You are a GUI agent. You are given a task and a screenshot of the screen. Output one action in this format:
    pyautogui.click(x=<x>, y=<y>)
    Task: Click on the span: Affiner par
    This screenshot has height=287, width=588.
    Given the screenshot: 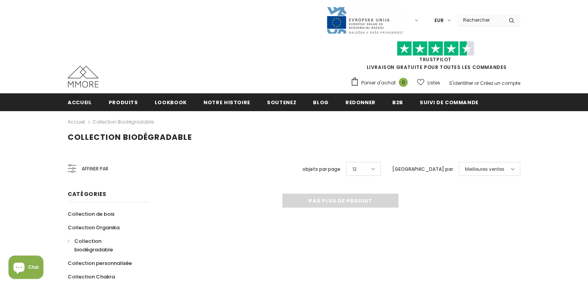 What is the action you would take?
    pyautogui.click(x=95, y=169)
    